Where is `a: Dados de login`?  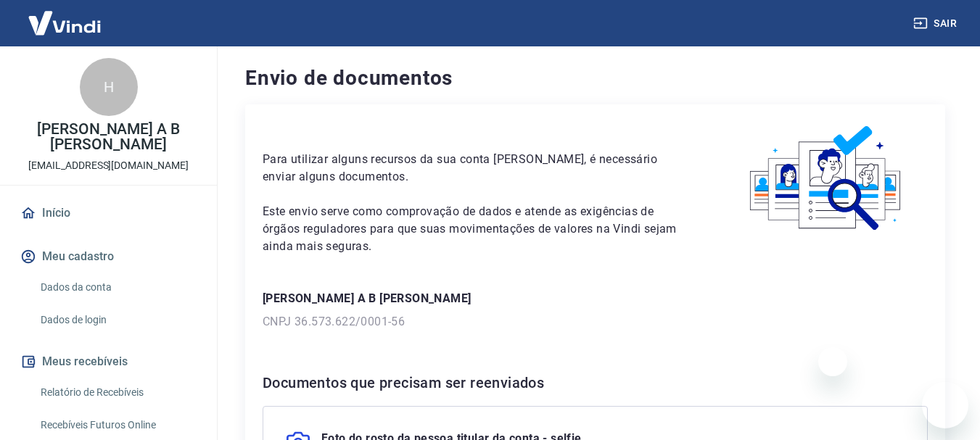
a: Dados de login is located at coordinates (117, 320).